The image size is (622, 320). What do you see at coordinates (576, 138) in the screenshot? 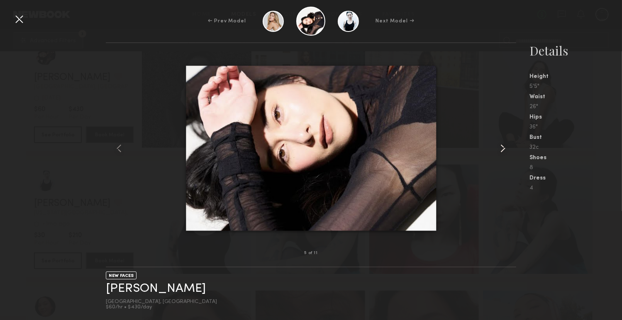
I see `div: Bust` at bounding box center [576, 138].